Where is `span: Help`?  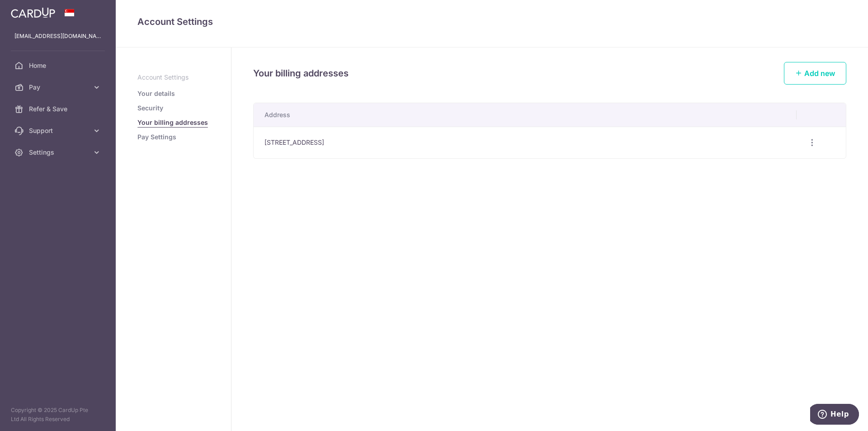
span: Help is located at coordinates (29, 10).